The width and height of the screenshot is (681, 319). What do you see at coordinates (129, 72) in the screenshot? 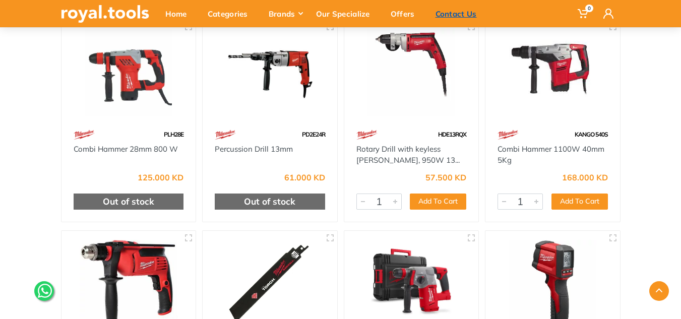
I see `img: Royal Tools - Combi Hammer 28mm 800 W` at bounding box center [129, 72].